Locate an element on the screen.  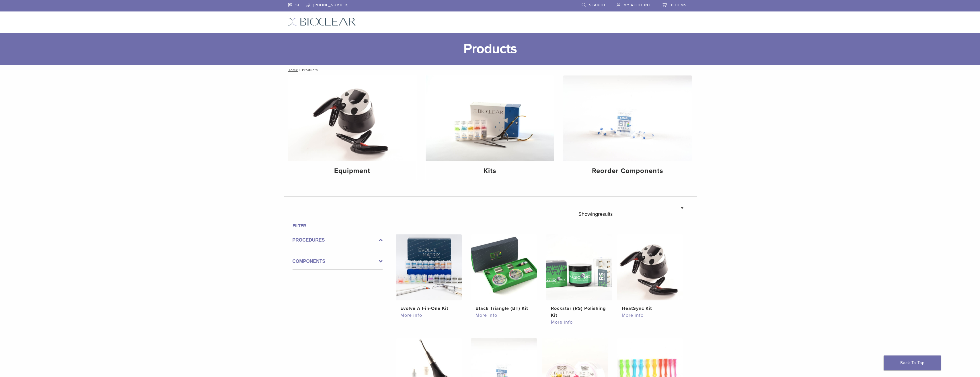
h4: Equipment is located at coordinates (352, 171).